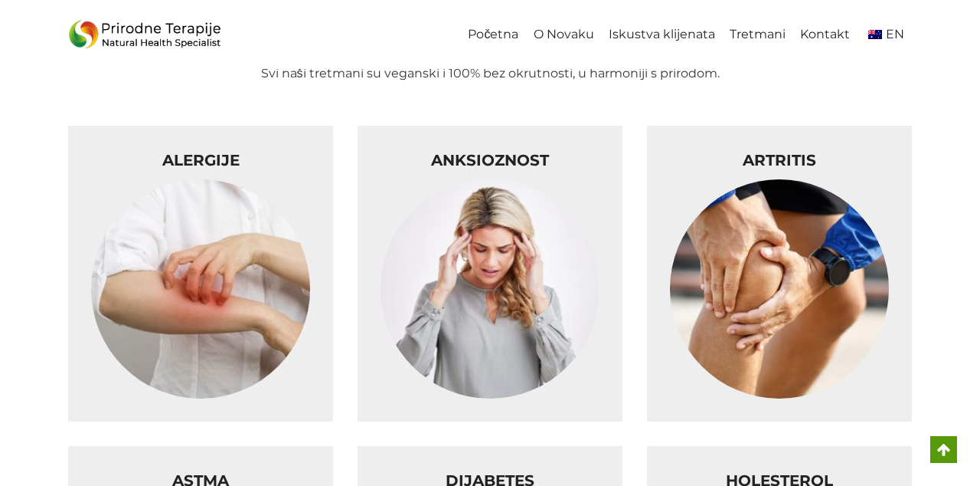  What do you see at coordinates (686, 35) in the screenshot?
I see `nav: Primary Navigation` at bounding box center [686, 35].